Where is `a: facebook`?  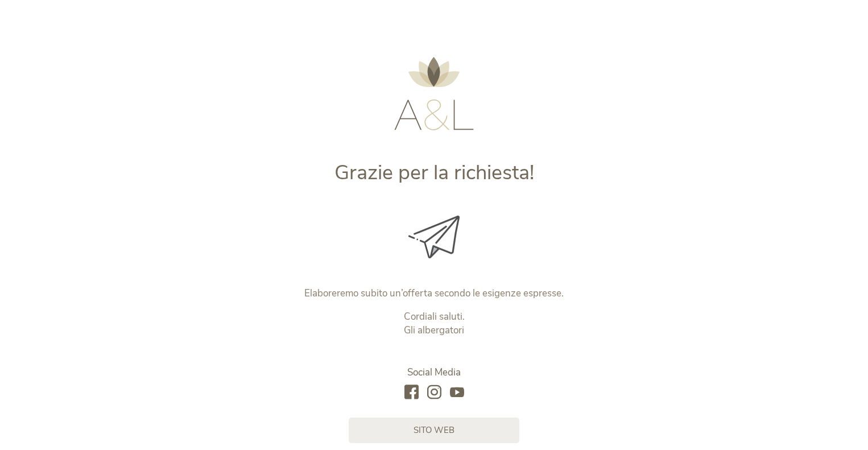 a: facebook is located at coordinates (411, 392).